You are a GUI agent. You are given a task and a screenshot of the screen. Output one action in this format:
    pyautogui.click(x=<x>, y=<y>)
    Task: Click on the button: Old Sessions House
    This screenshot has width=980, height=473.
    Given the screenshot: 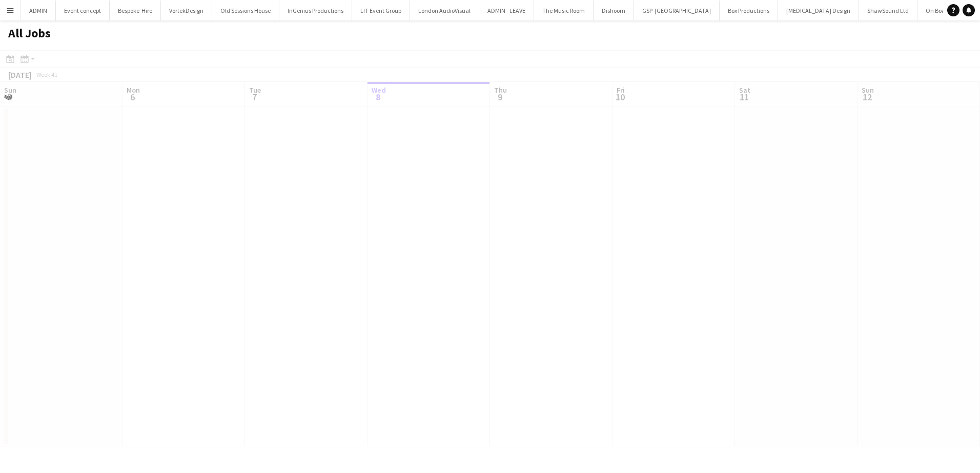 What is the action you would take?
    pyautogui.click(x=245, y=10)
    